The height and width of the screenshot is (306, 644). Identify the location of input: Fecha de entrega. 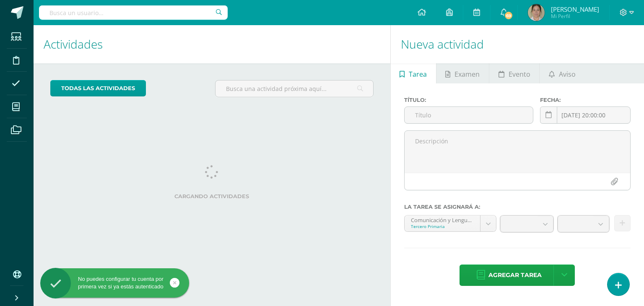
(585, 115).